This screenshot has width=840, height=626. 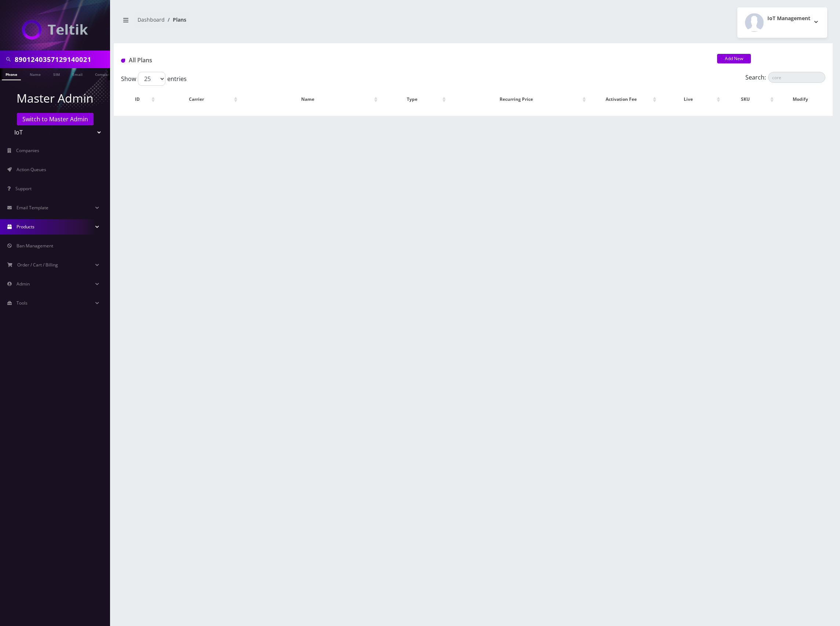 What do you see at coordinates (104, 74) in the screenshot?
I see `a: Company` at bounding box center [104, 74].